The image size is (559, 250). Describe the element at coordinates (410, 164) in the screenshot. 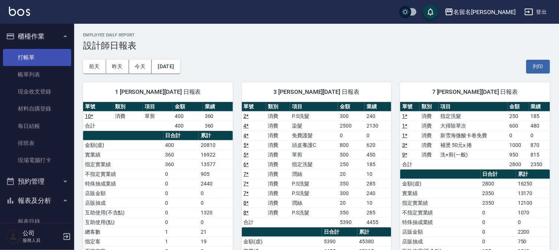

I see `td: 合計` at that location.